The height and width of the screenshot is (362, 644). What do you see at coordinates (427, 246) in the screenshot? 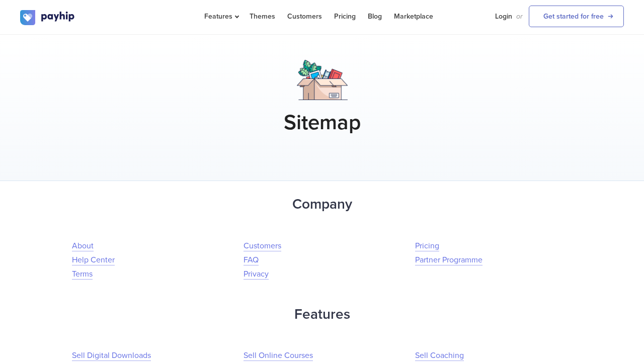
I see `a: Pricing` at bounding box center [427, 246].